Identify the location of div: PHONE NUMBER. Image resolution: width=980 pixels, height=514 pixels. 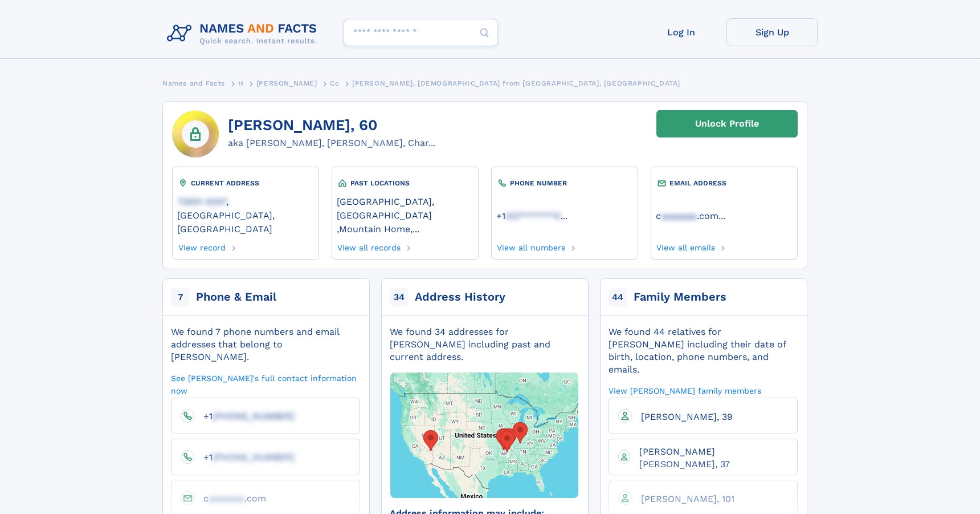
(564, 183).